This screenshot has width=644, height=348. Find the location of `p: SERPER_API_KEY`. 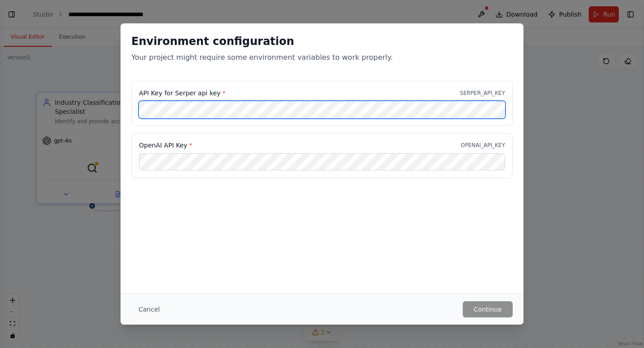

p: SERPER_API_KEY is located at coordinates (483, 93).